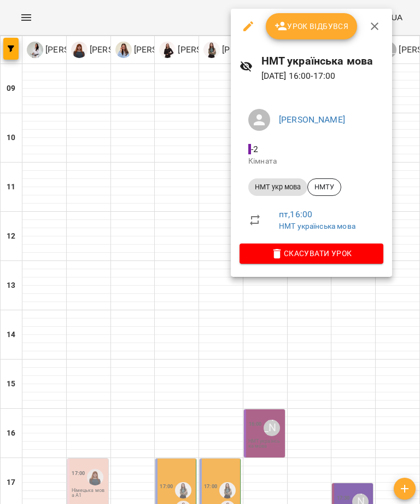  What do you see at coordinates (312, 26) in the screenshot?
I see `button: Урок відбувся` at bounding box center [312, 26].